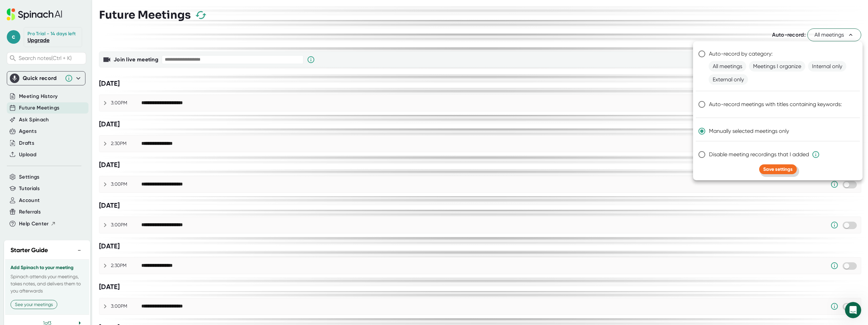  What do you see at coordinates (776, 105) in the screenshot?
I see `span: Auto-record meetings with titles containing keywords:` at bounding box center [776, 105].